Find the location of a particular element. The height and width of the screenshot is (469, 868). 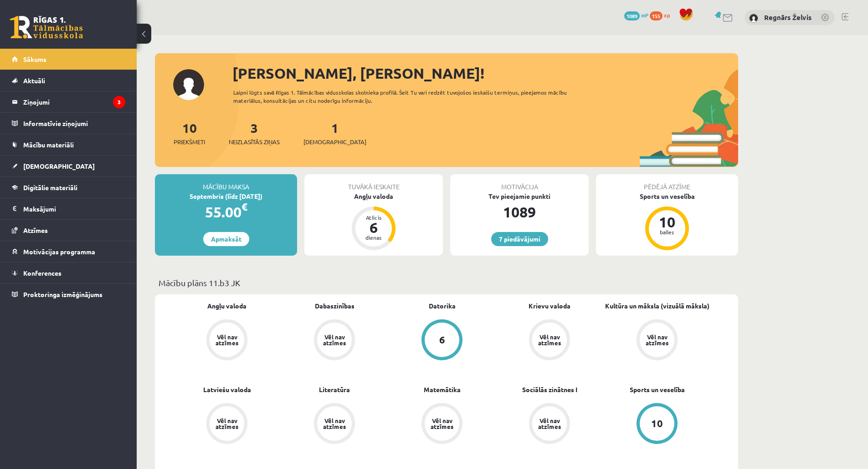

a: Datorika is located at coordinates (442, 306).